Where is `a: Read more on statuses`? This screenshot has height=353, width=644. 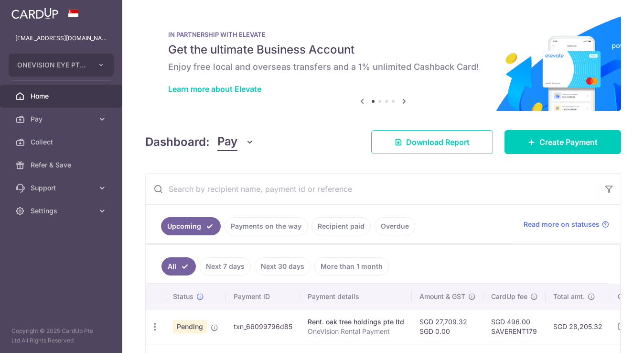 a: Read more on statuses is located at coordinates (566, 224).